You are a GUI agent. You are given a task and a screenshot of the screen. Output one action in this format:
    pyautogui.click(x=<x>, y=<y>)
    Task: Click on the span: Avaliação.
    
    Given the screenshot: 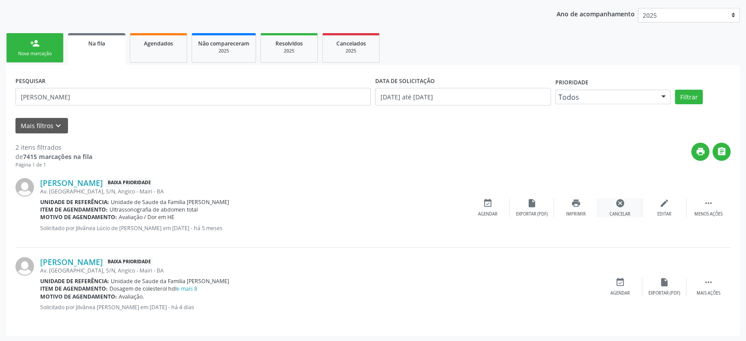 What is the action you would take?
    pyautogui.click(x=131, y=296)
    